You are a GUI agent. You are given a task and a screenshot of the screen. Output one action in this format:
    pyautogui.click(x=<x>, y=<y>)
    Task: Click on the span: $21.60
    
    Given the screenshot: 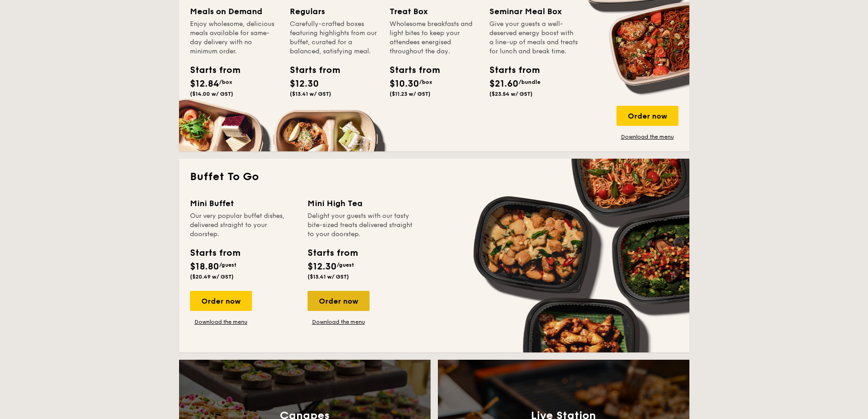 What is the action you would take?
    pyautogui.click(x=504, y=84)
    